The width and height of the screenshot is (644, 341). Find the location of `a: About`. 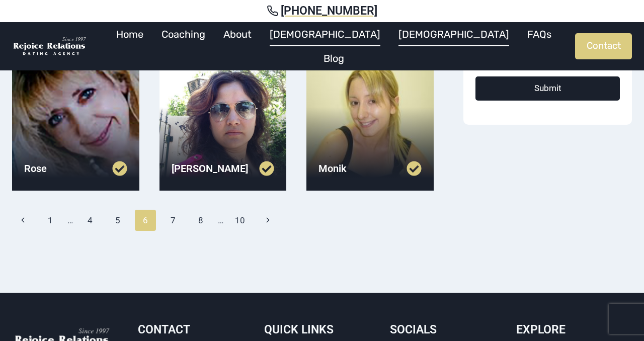

a: About is located at coordinates (238, 34).